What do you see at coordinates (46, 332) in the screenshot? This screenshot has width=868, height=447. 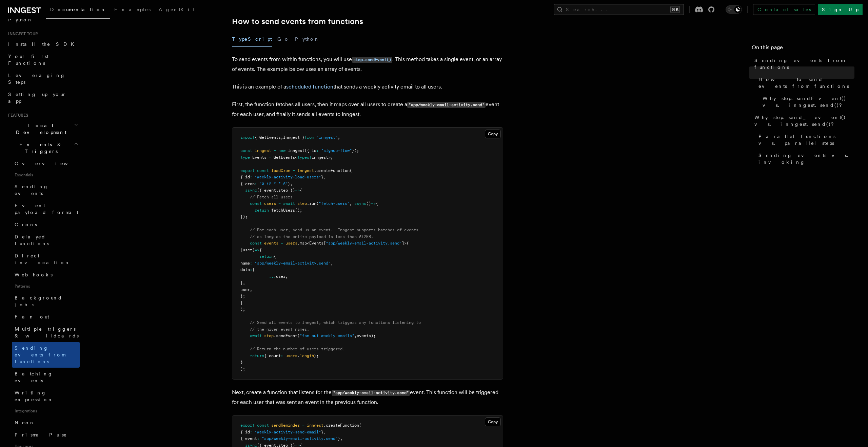 I see `span: Multiple triggers & wildcards` at bounding box center [46, 332].